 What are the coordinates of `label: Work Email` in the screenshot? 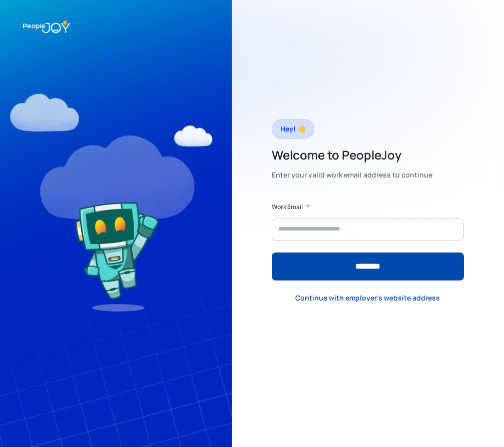 It's located at (287, 207).